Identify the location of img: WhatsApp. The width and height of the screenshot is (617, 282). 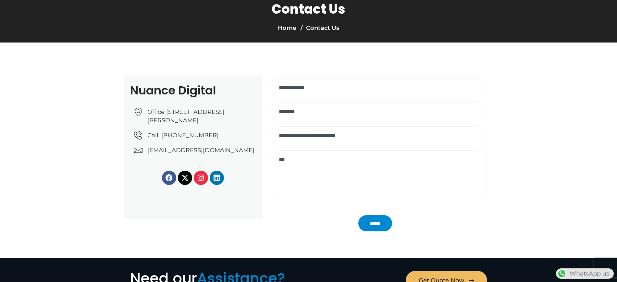
(561, 273).